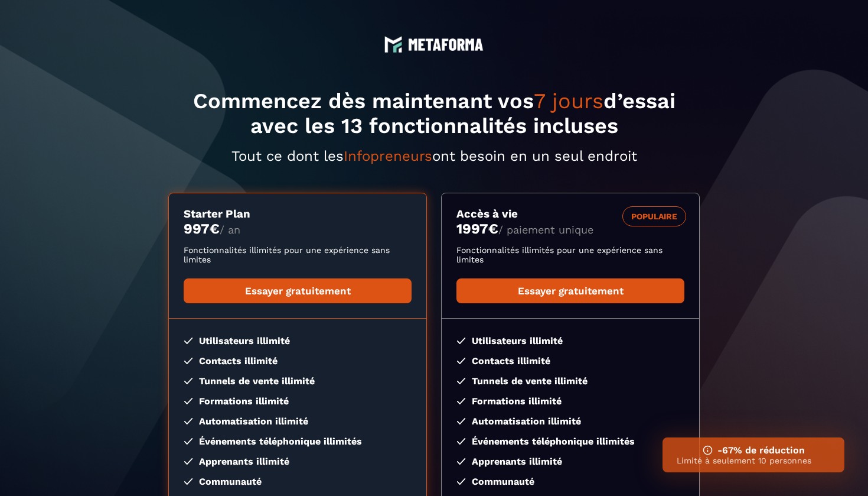 This screenshot has width=868, height=496. Describe the element at coordinates (568, 101) in the screenshot. I see `span: 7 jours` at that location.